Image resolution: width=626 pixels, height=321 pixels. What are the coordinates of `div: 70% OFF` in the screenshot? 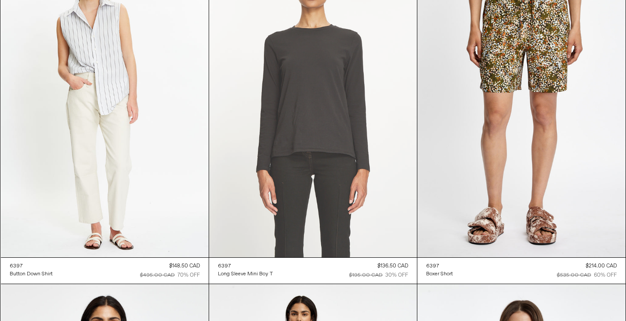 It's located at (188, 275).